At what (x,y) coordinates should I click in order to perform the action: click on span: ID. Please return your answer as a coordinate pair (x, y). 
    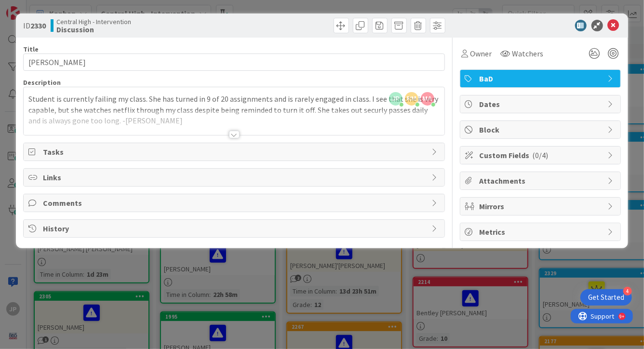
    Looking at the image, I should click on (34, 26).